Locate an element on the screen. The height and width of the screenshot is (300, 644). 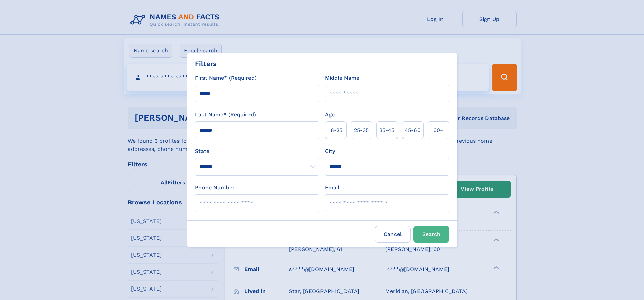
label: Age is located at coordinates (330, 115).